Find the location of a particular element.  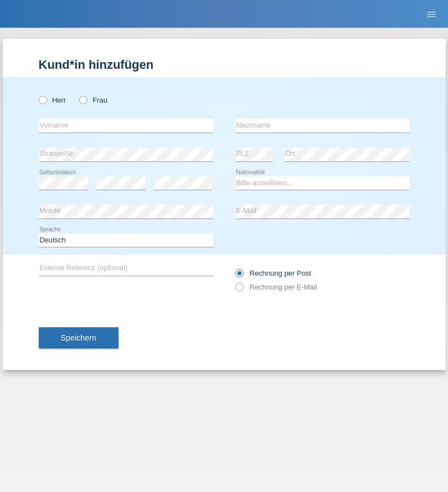

input: Frau is located at coordinates (83, 99).